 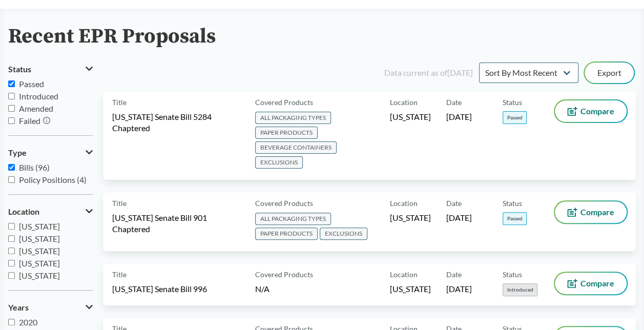 I want to click on button: Status, so click(x=50, y=69).